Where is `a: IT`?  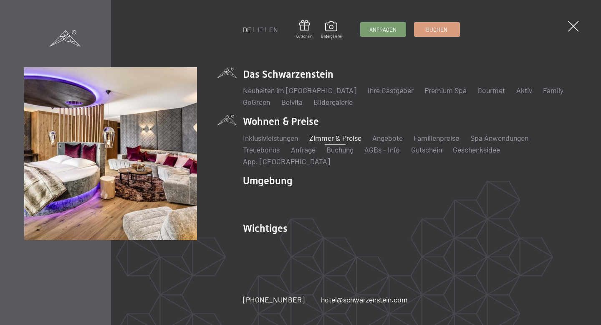 a: IT is located at coordinates (260, 29).